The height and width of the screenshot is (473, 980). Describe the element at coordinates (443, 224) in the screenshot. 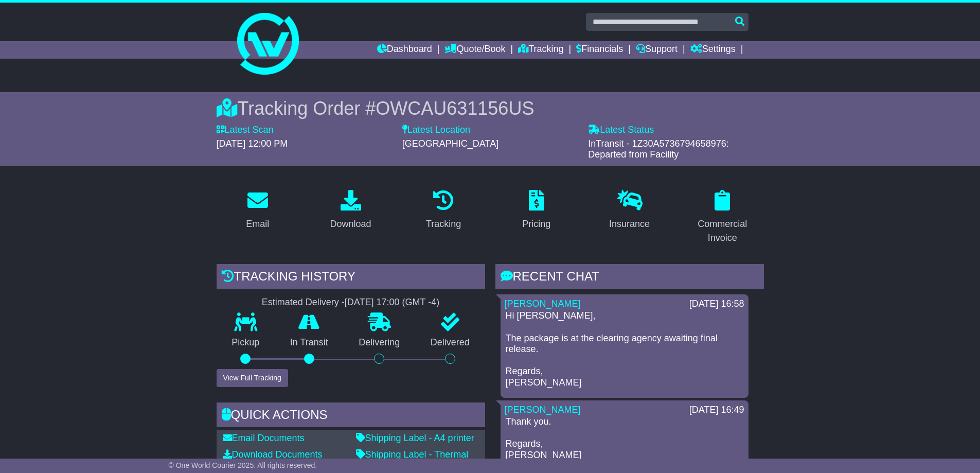

I see `div: Tracking` at that location.